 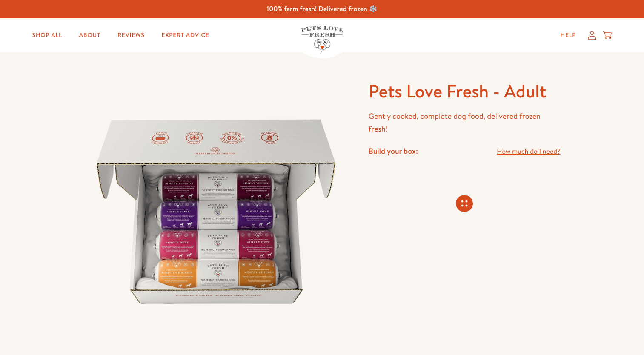 I want to click on svg: Connecting store, so click(x=464, y=203).